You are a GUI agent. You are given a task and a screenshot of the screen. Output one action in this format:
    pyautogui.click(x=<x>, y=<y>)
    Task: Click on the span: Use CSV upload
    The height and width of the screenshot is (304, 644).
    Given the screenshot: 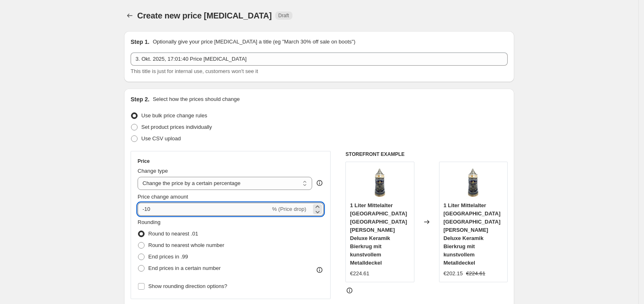 What is the action you would take?
    pyautogui.click(x=161, y=138)
    